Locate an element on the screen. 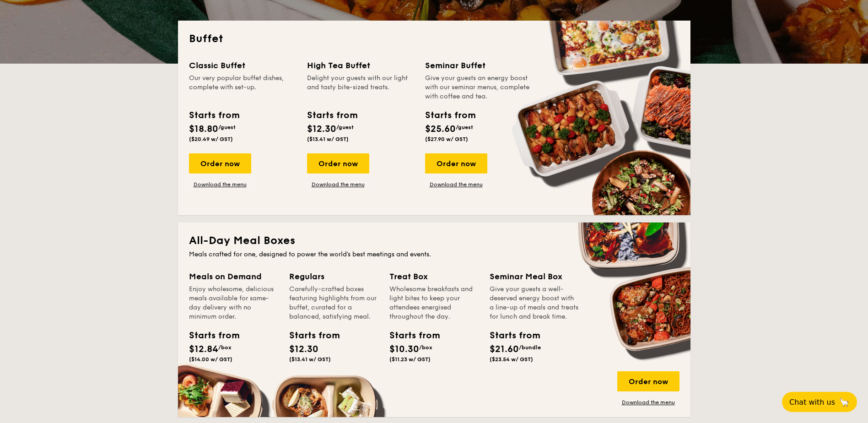 This screenshot has height=423, width=868. div: Enjoy wholesome, delicious meals available for same-day delivery with no minimum order. is located at coordinates (233, 303).